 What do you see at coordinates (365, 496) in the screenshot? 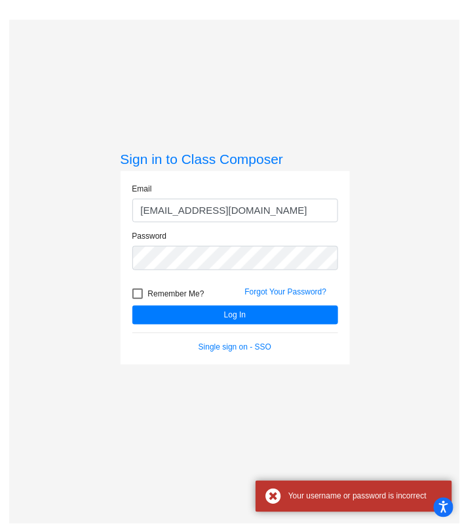
I see `div: Your username or password is incorrect` at bounding box center [365, 496].